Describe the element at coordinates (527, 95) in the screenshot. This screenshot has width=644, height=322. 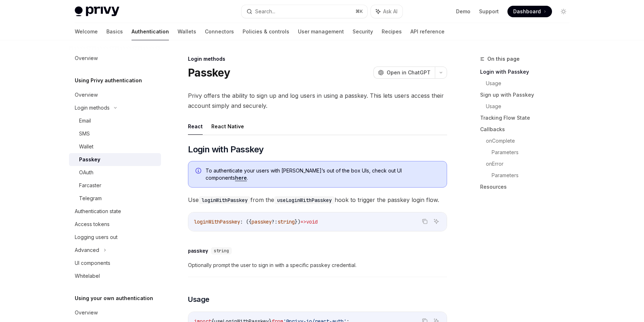
I see `a: Sign up with Passkey` at that location.